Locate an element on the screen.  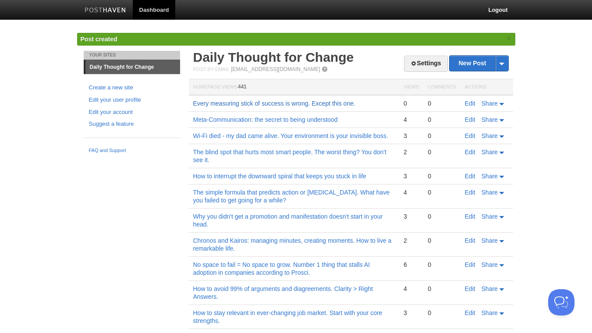
a: Every measuring stick of success is wrong. Except this one. is located at coordinates (274, 103).